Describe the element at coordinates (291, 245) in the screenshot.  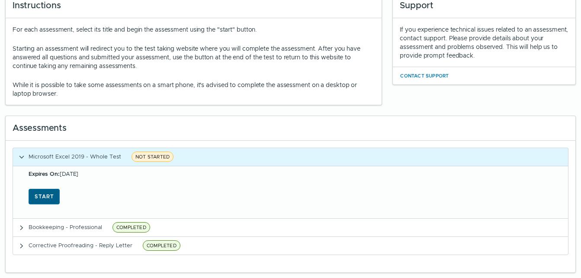
I see `button: Corrective Proofreading - Reply LetterCOMPLETED` at that location.